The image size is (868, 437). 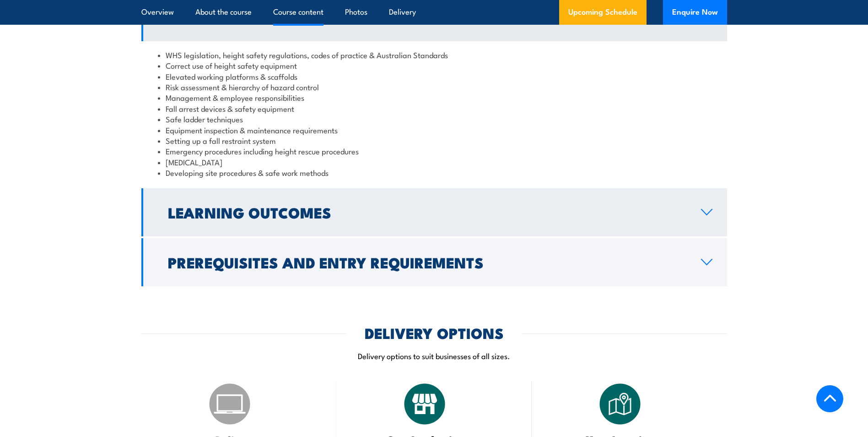 I want to click on li: Correct use of height safety equipment, so click(x=435, y=65).